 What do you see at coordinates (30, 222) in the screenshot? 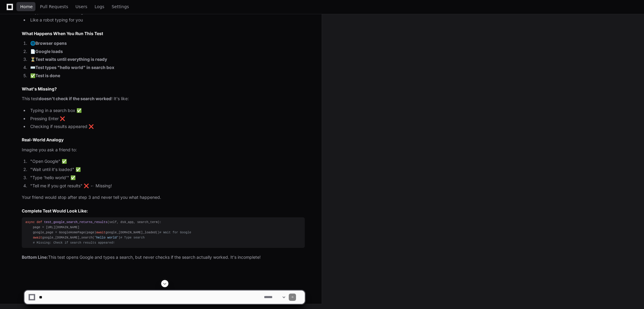
I see `span: async` at bounding box center [30, 222].